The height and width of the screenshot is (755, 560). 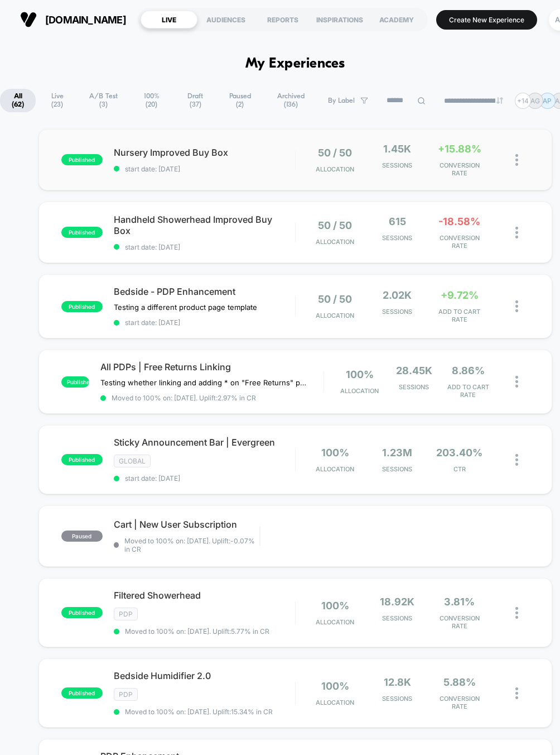 I want to click on span: 8.86%, so click(x=468, y=370).